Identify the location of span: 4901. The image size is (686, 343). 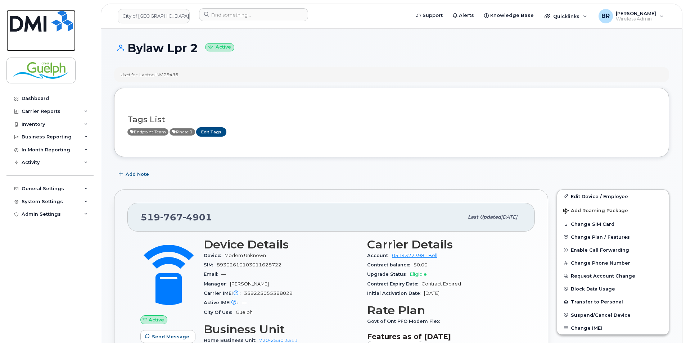
(197, 217).